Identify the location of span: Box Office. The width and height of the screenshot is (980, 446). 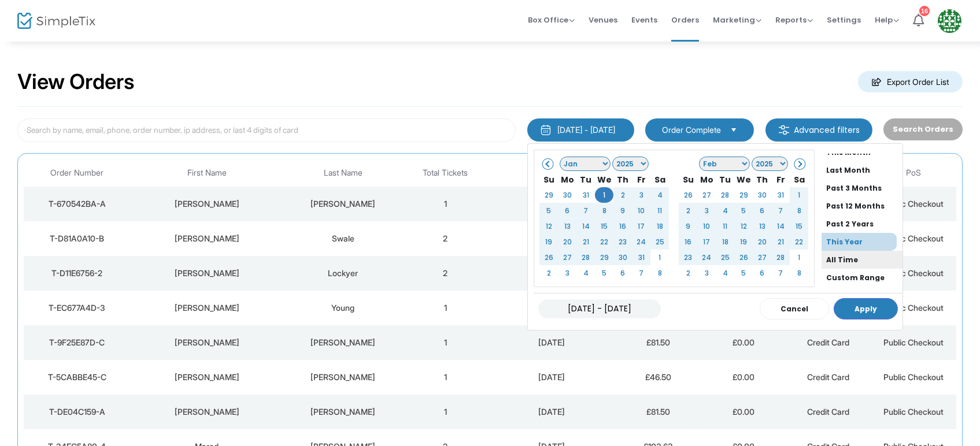
(551, 20).